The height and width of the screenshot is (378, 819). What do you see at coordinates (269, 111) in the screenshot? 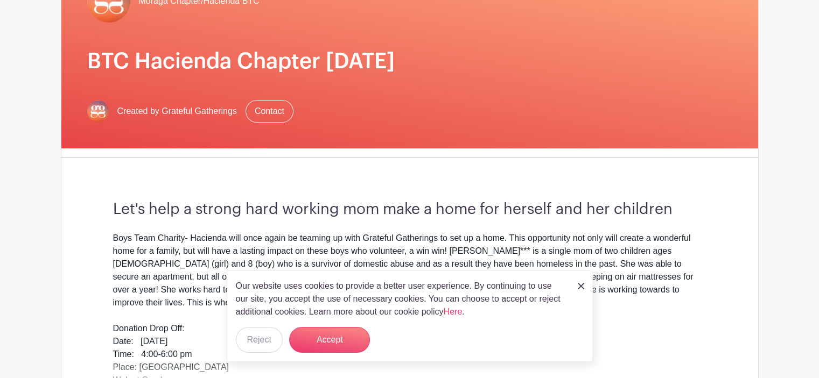
I see `a: Contact` at bounding box center [269, 111].